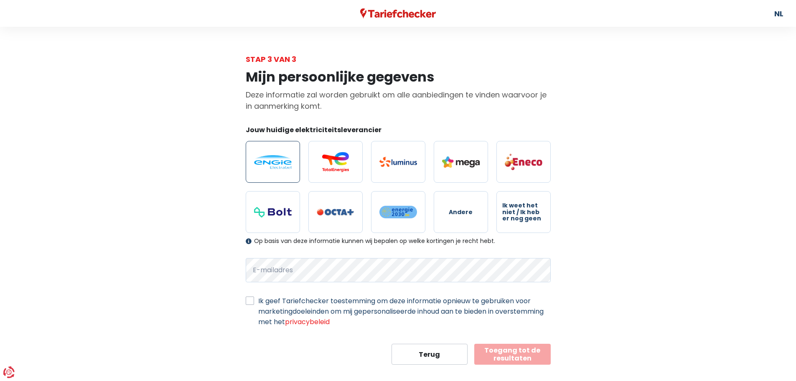  What do you see at coordinates (430, 354) in the screenshot?
I see `button: Terug` at bounding box center [430, 354].